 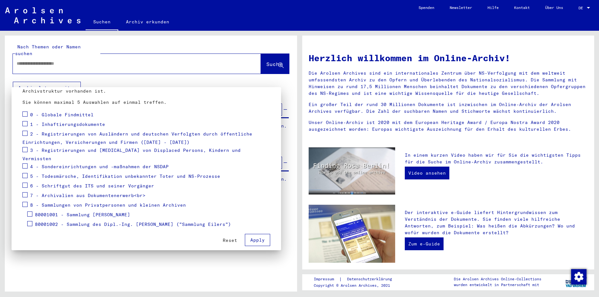 I want to click on span: 1 - Inhaftierungsdokumente, so click(x=68, y=124).